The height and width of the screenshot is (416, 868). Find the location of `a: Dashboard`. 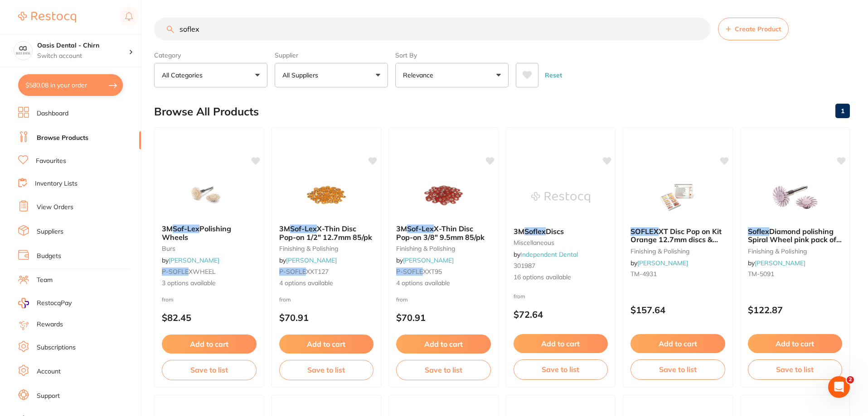

a: Dashboard is located at coordinates (53, 114).